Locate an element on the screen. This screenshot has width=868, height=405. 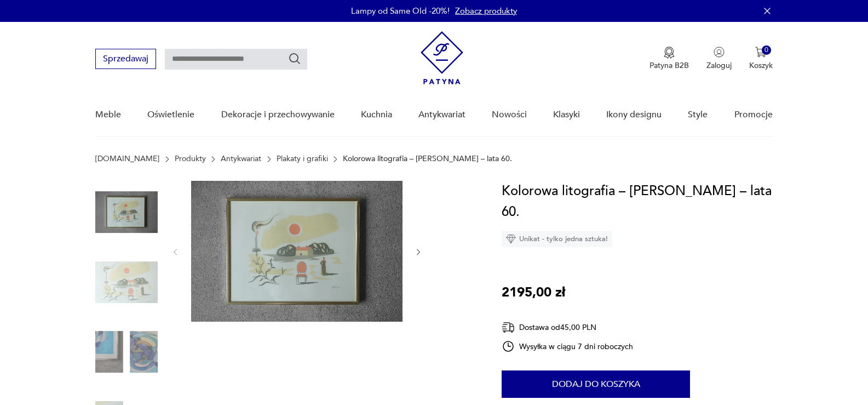
a: Nowości is located at coordinates (509, 115).